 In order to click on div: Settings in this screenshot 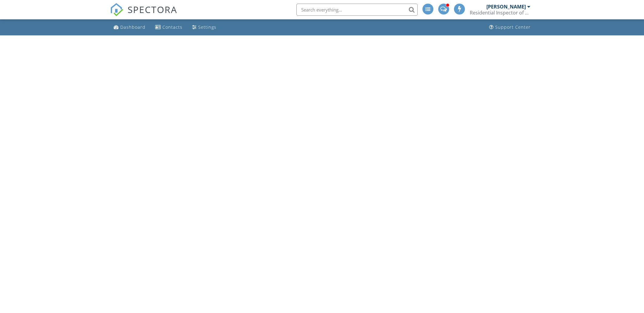, I will do `click(207, 27)`.